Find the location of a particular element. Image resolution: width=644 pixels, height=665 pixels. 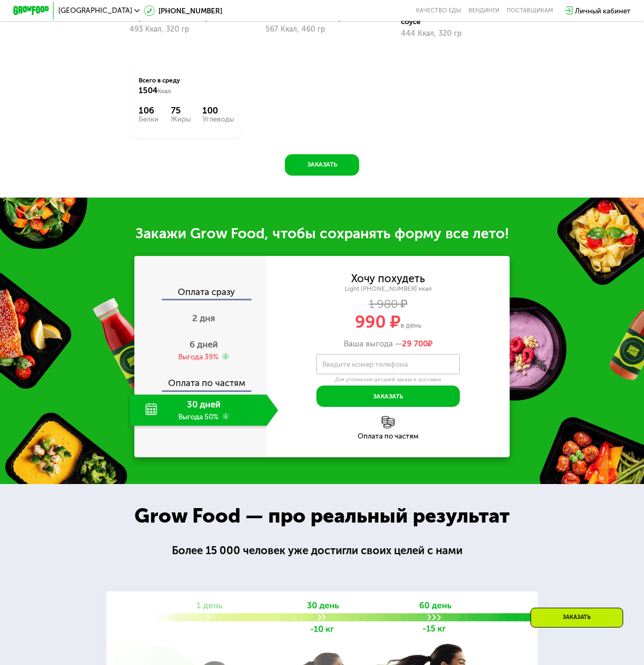

div: 75 is located at coordinates (180, 110).